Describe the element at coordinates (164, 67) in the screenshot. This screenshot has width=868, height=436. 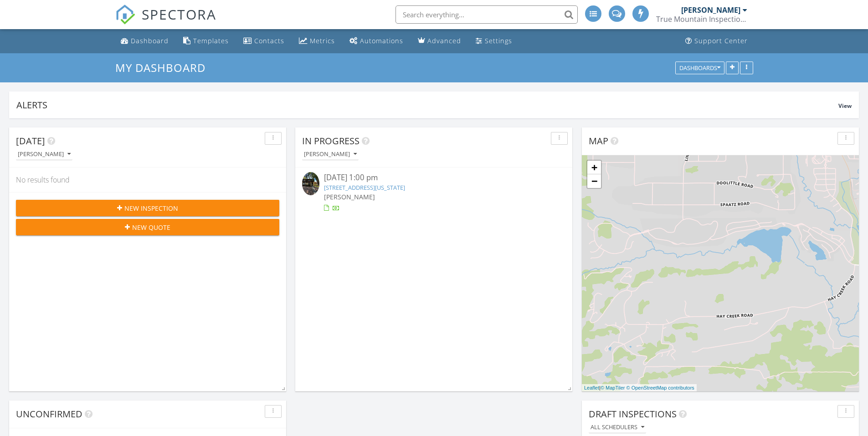
I see `a: My Dashboard` at that location.